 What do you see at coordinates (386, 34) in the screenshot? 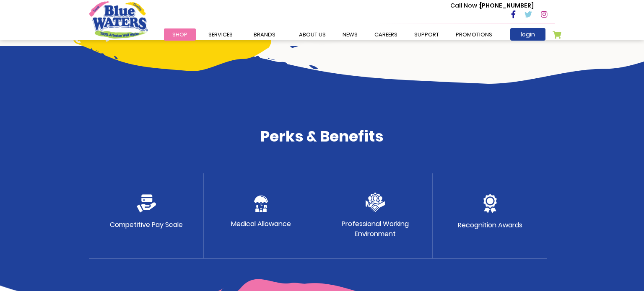
I see `a: careers` at bounding box center [386, 34].